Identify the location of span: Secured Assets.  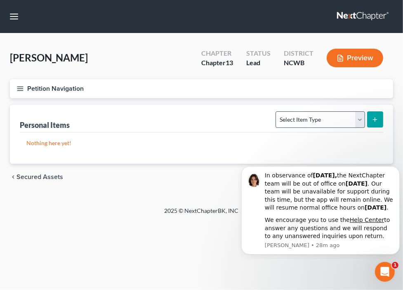
(40, 177).